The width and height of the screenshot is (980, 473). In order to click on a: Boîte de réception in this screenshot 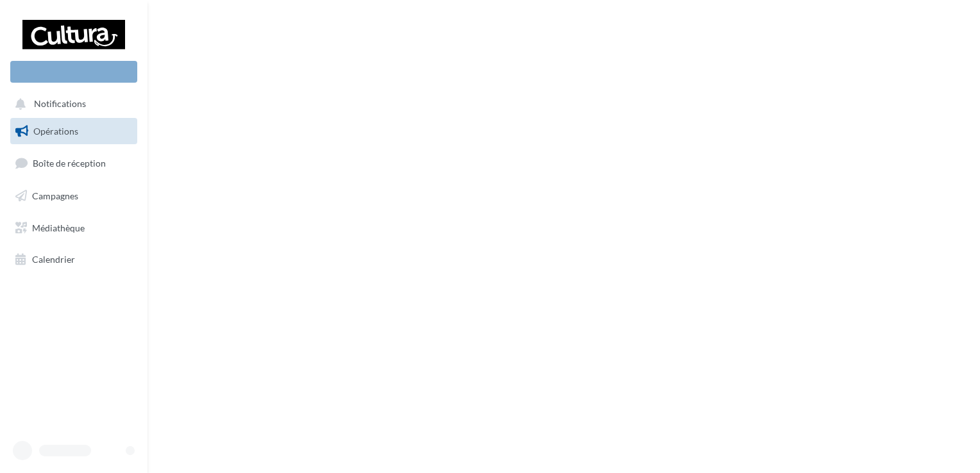, I will do `click(74, 163)`.